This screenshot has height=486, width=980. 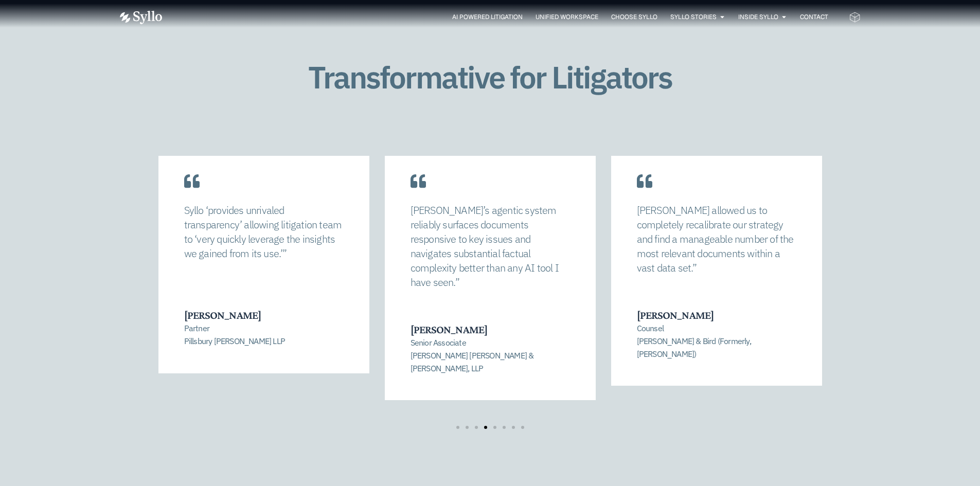 I want to click on span: Syllo Stories, so click(x=694, y=17).